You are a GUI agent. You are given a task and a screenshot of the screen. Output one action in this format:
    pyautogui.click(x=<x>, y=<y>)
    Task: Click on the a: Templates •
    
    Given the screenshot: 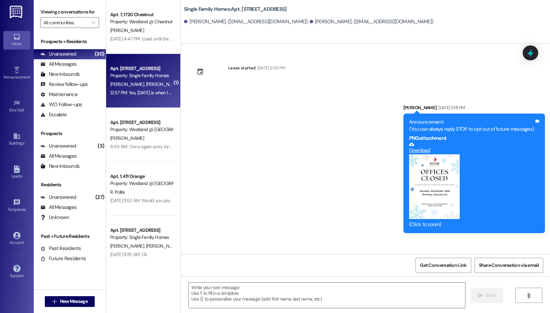 What is the action you would take?
    pyautogui.click(x=17, y=206)
    